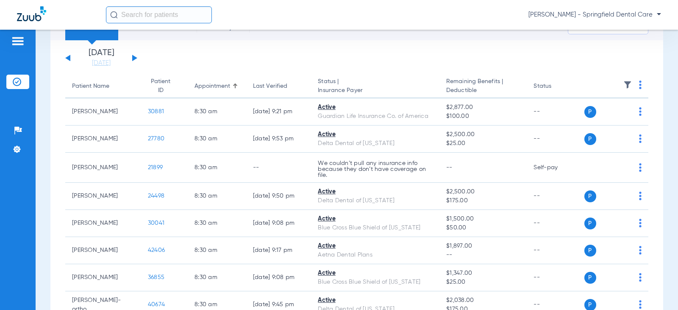  What do you see at coordinates (375, 116) in the screenshot?
I see `div: Guardian Life Insurance Co. of America` at bounding box center [375, 116].